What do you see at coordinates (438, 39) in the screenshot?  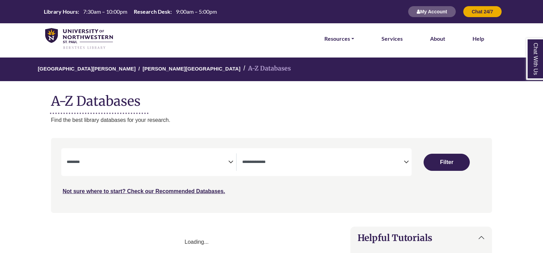 I see `a: About` at bounding box center [438, 39].